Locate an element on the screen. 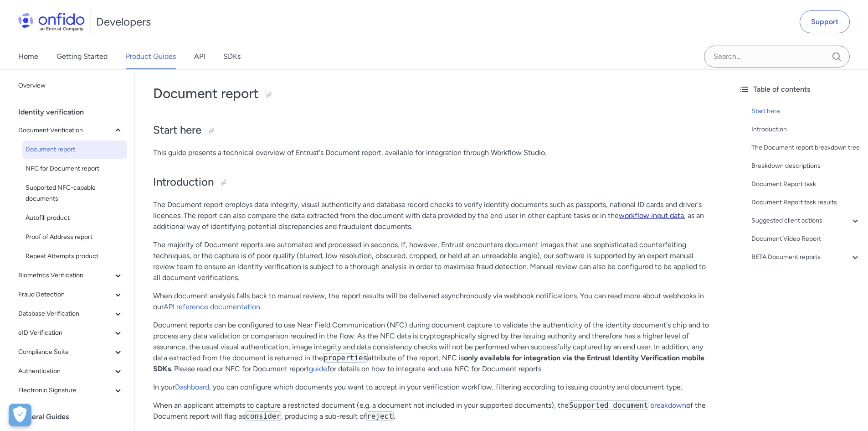  a: guide is located at coordinates (318, 369).